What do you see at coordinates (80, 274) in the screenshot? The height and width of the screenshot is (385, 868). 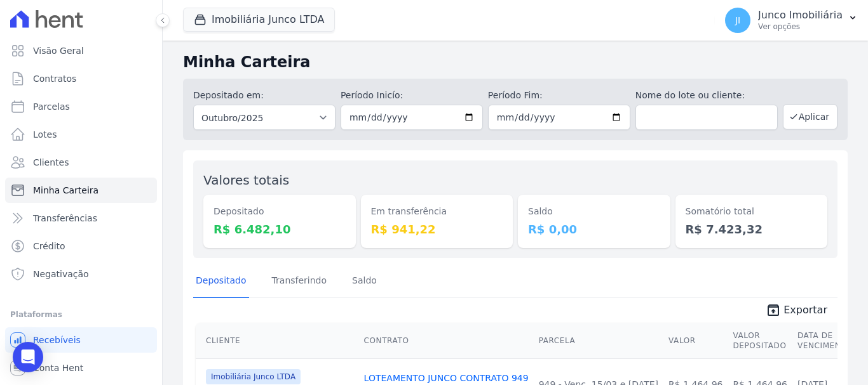 I see `a: Negativação` at bounding box center [80, 274].